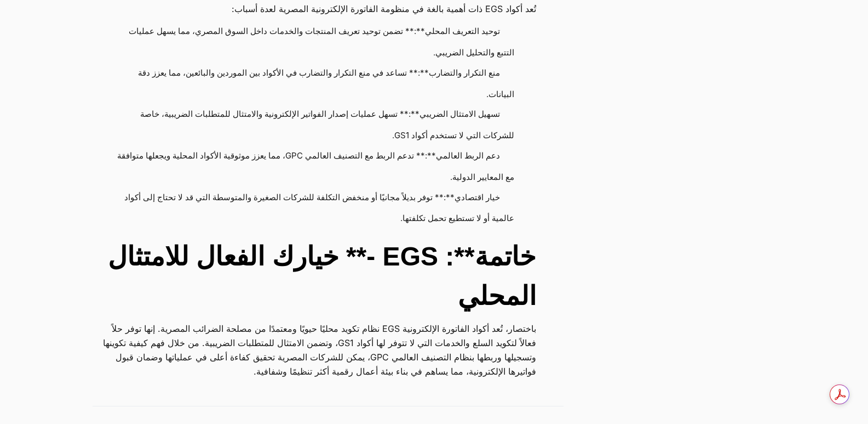  What do you see at coordinates (309, 125) in the screenshot?
I see `li: تسهيل الامتثال الضريبي**:** تسهل عمليات إصدار الفواتير الإلكترونية والامتثال للمتطلبات الضريبية، ...` at bounding box center [309, 125].